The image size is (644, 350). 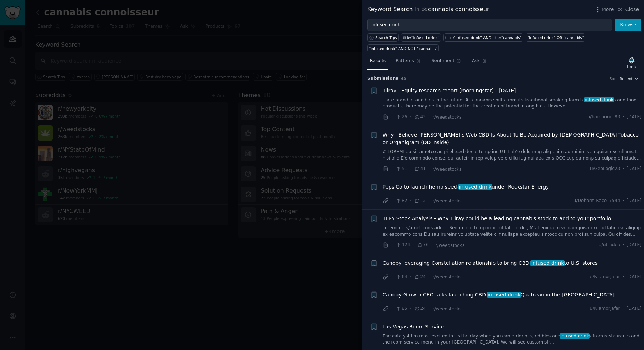 What do you see at coordinates (556, 37) in the screenshot?
I see `a: "infused drink" OR "cannabis"` at bounding box center [556, 37].